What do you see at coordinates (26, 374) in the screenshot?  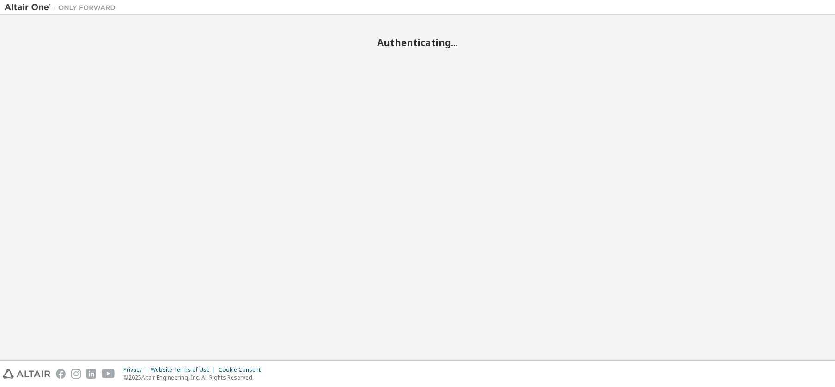 I see `img: altair_logo.svg` at bounding box center [26, 374].